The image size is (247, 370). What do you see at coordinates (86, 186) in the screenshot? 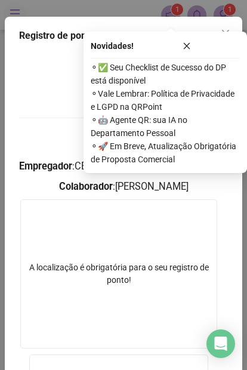
I see `strong: Colaborador` at bounding box center [86, 186].